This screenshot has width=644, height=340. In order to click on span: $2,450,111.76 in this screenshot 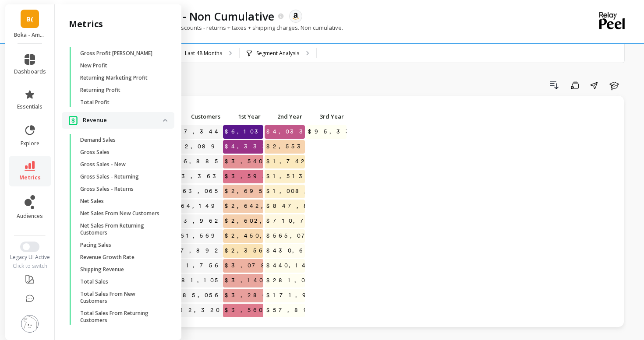, I will do `click(266, 236)`.